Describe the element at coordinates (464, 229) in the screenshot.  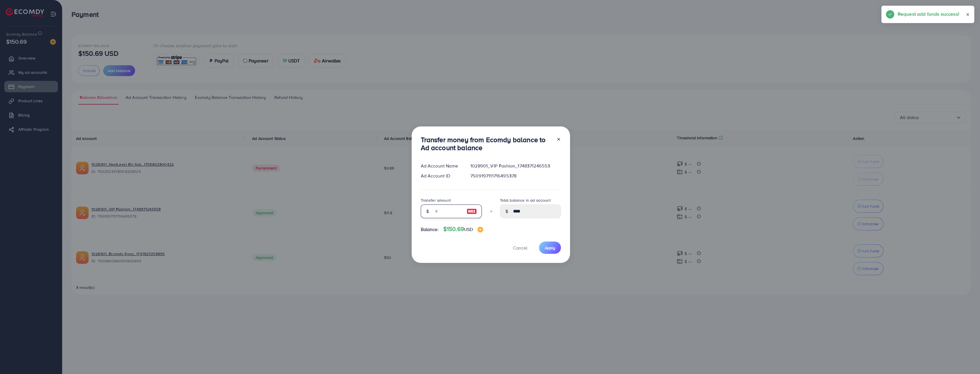
I see `h4: $150.69` at that location.